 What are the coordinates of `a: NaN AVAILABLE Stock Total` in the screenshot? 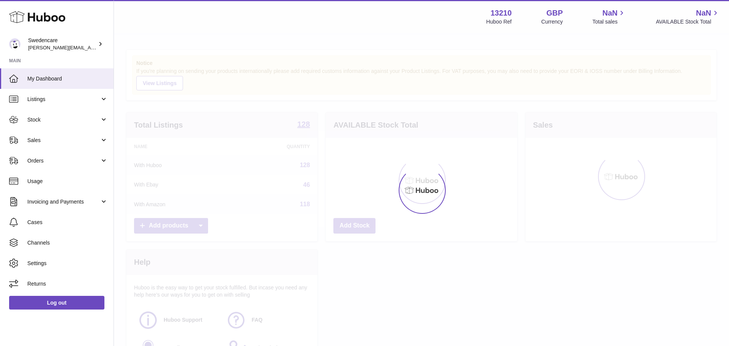 It's located at (687, 17).